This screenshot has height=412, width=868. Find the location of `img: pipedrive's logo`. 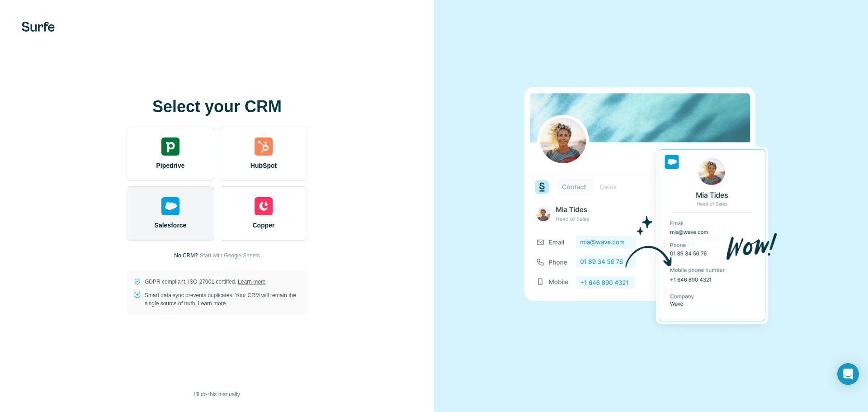

img: pipedrive's logo is located at coordinates (170, 146).